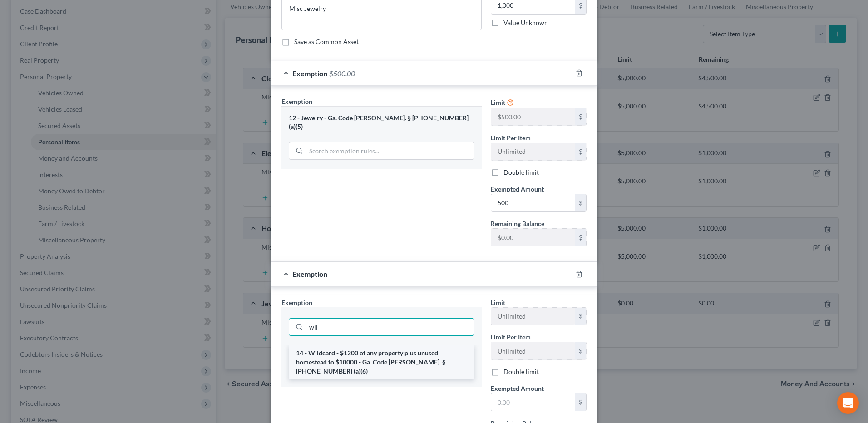 The height and width of the screenshot is (423, 868). What do you see at coordinates (327, 41) in the screenshot?
I see `label: Save as Common Asset` at bounding box center [327, 41].